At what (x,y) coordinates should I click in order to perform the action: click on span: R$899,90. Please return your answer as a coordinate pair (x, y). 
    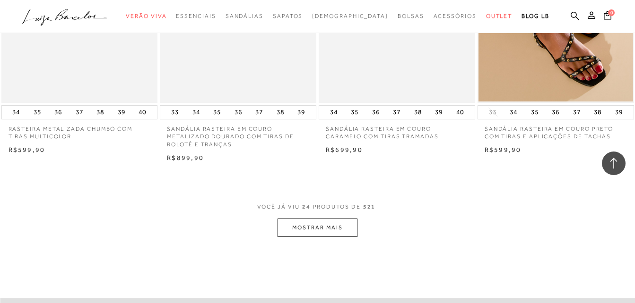
    Looking at the image, I should click on (185, 158).